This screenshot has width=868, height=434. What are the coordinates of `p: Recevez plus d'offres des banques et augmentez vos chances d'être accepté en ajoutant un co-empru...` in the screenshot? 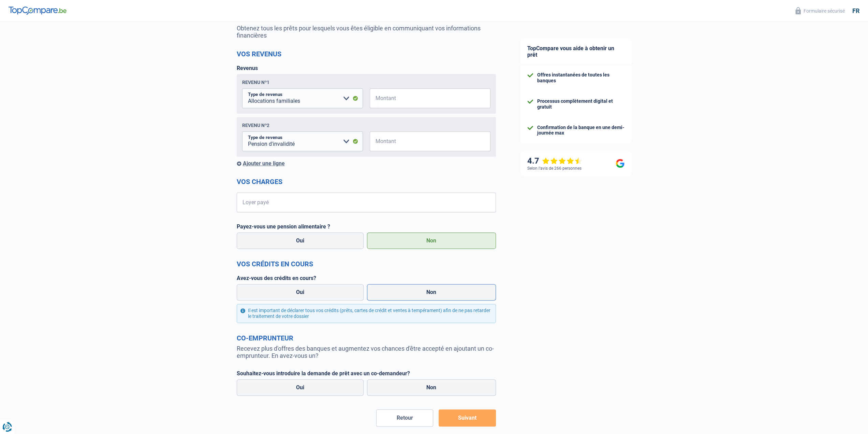 It's located at (367, 352).